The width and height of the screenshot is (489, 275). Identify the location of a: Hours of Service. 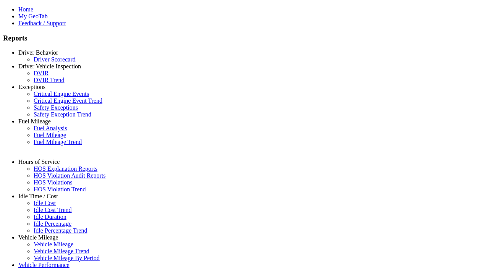
(39, 162).